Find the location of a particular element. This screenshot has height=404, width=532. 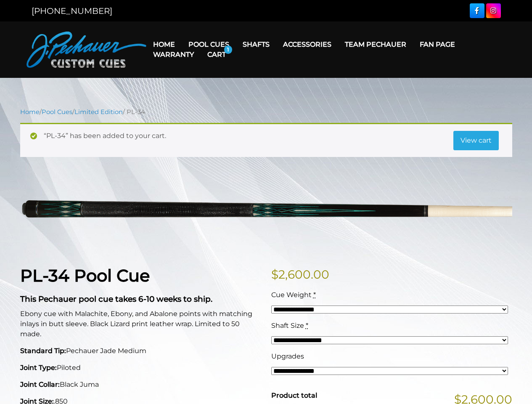

a: Cart is located at coordinates (217, 54).